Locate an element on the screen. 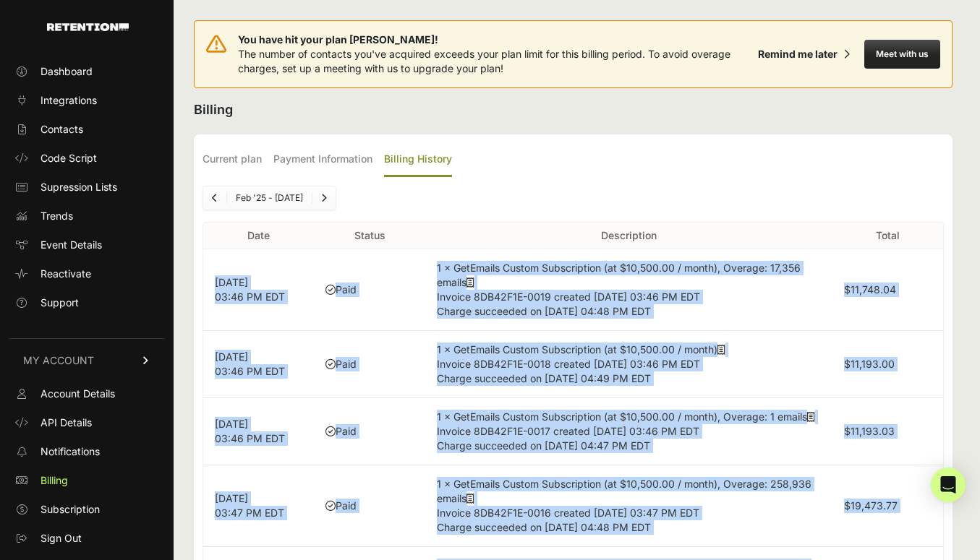  label: $19,473.77 is located at coordinates (871, 505).